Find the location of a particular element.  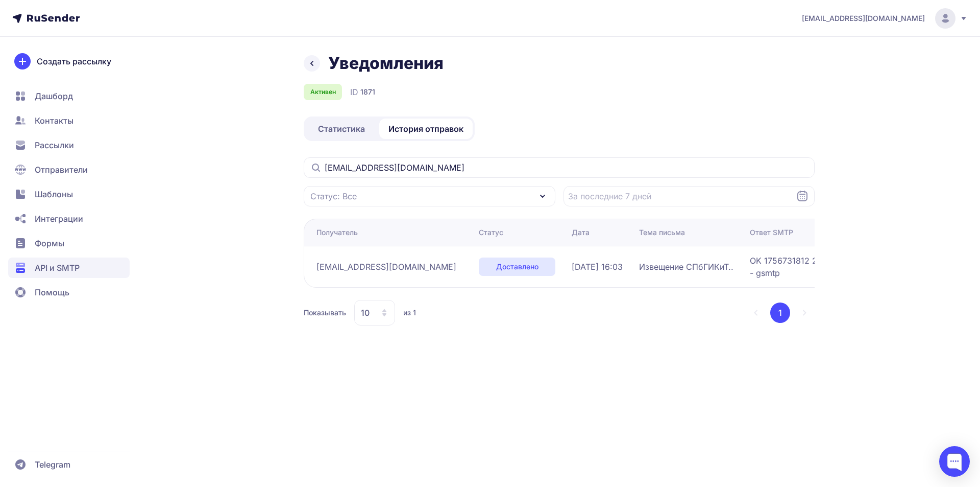

input: Поиск is located at coordinates (559, 167).